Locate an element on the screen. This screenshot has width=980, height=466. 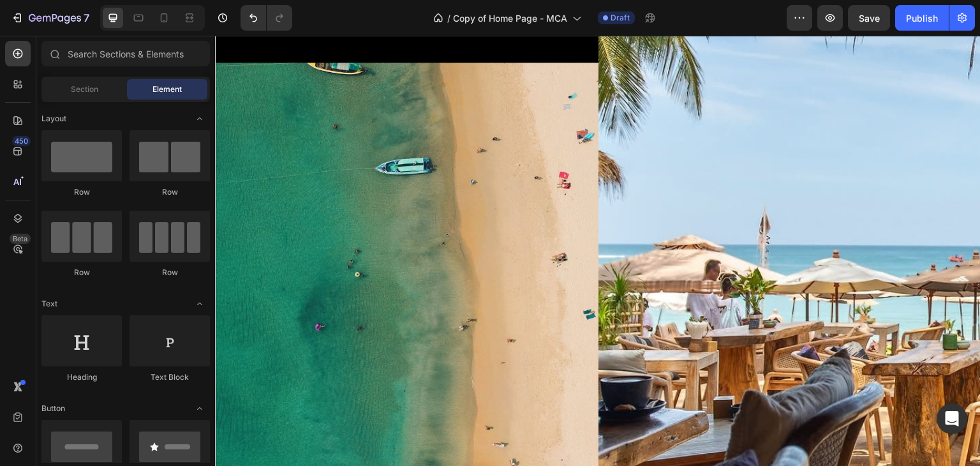
span: Section is located at coordinates (85, 89).